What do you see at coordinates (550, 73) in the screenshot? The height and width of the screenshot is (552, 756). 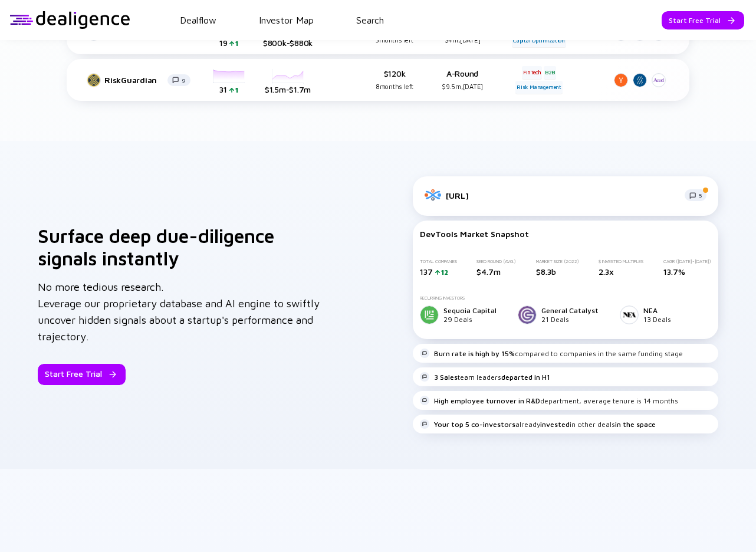 I see `div: B2B` at bounding box center [550, 73].